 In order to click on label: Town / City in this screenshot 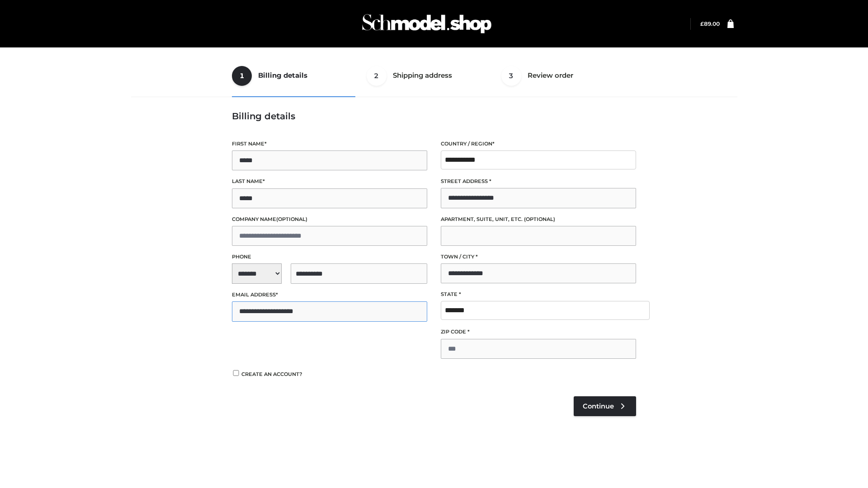, I will do `click(539, 256)`.